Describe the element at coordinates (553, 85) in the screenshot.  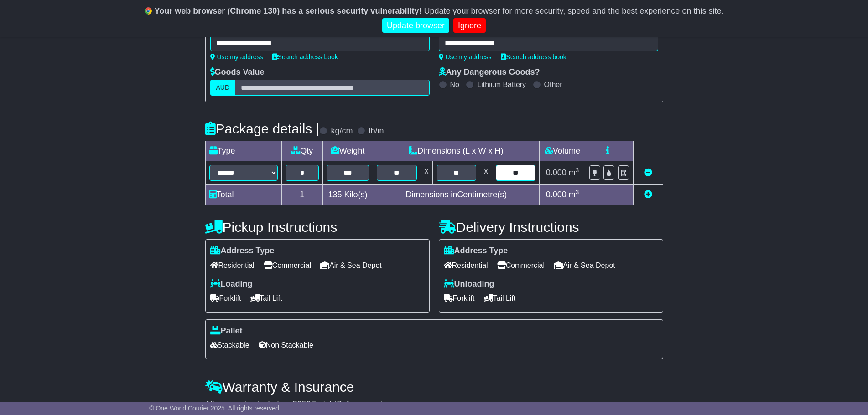
I see `label: Other` at that location.